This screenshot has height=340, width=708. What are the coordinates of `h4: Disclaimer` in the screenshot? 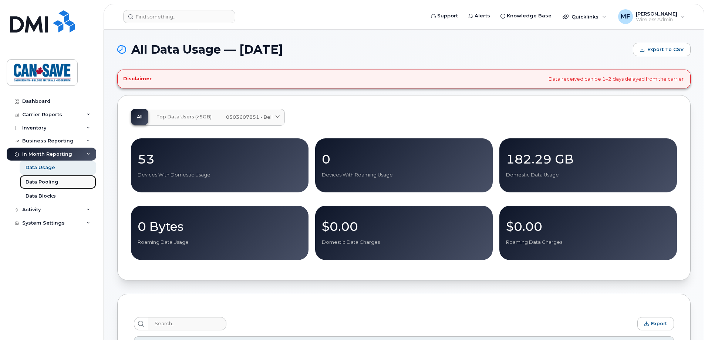 It's located at (137, 79).